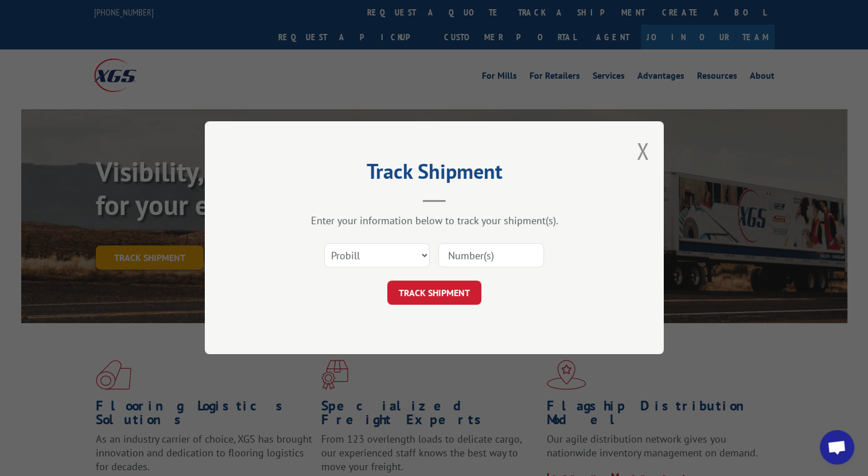 The width and height of the screenshot is (868, 476). I want to click on a: Open chat, so click(837, 447).